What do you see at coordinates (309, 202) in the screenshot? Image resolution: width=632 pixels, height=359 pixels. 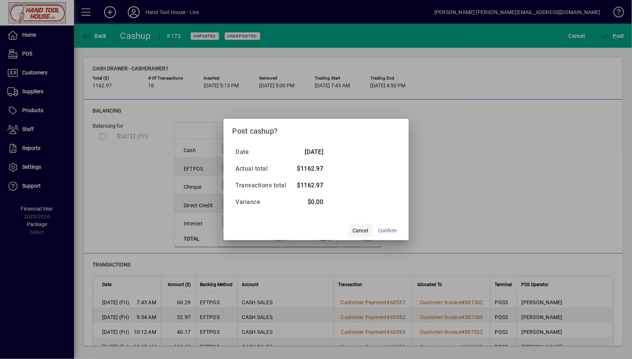 I see `td: $0.00` at bounding box center [309, 202].